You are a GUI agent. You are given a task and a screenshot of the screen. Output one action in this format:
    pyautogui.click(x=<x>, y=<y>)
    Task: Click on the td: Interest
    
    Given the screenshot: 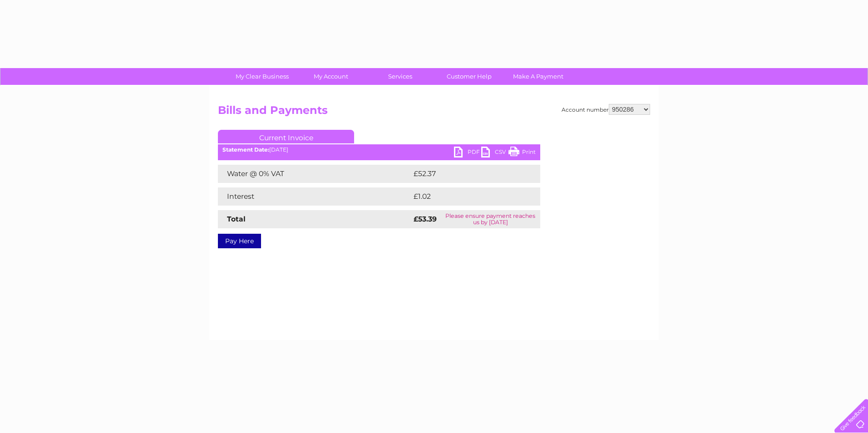 What is the action you would take?
    pyautogui.click(x=315, y=197)
    